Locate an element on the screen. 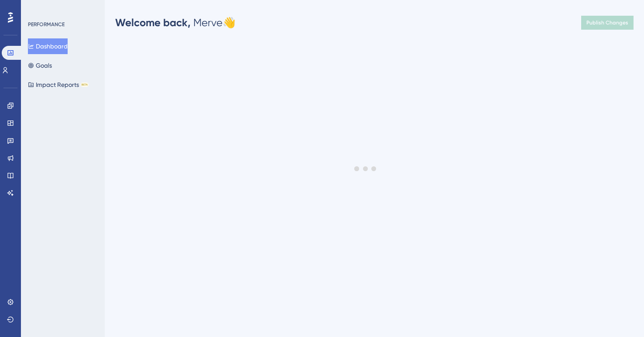 The height and width of the screenshot is (337, 644). span: Publish Changes is located at coordinates (608, 23).